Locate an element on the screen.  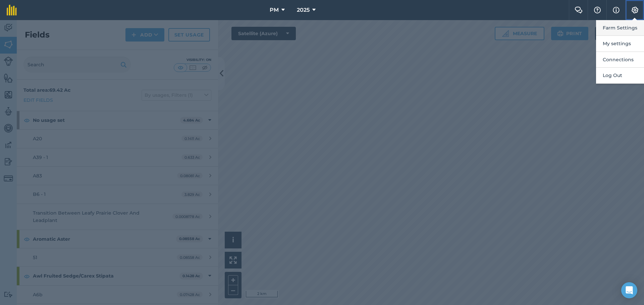
img: svg+xml;base64,PHN2ZyB4bWxucz0iaHR0cDovL3d3dy53My5vcmcvMjAwMC9zdmciIHdpZHRoPSIxNyIgaGVpZ2h0PSIxNy... is located at coordinates (616, 10).